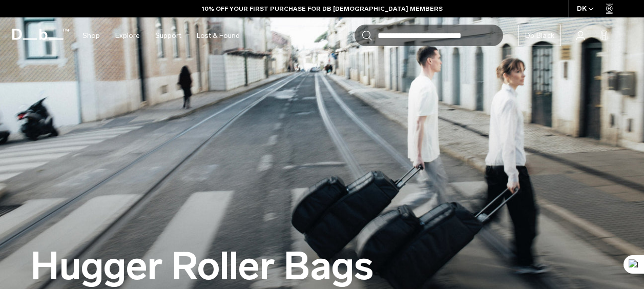 The height and width of the screenshot is (289, 644). What do you see at coordinates (127, 35) in the screenshot?
I see `a: Explore` at bounding box center [127, 35].